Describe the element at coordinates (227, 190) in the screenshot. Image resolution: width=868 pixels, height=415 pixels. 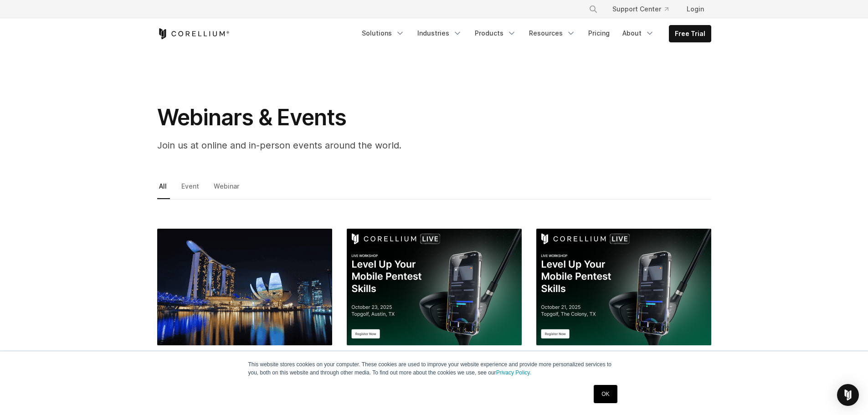
I see `a: Webinar` at that location.